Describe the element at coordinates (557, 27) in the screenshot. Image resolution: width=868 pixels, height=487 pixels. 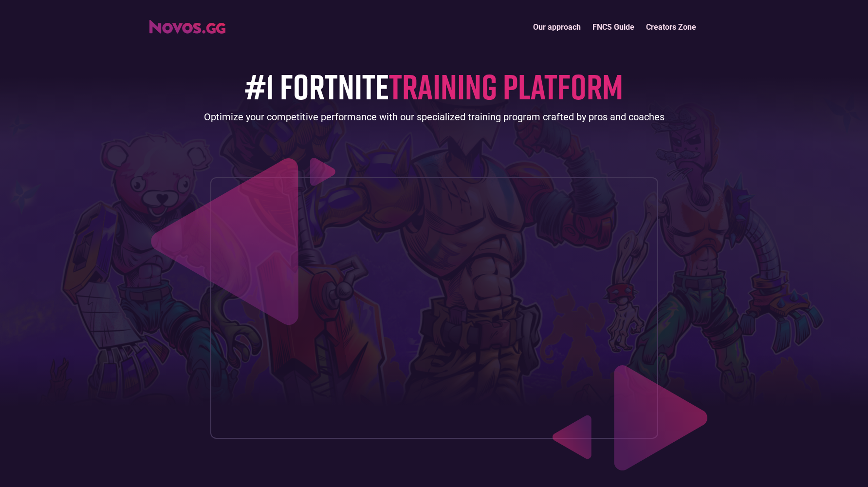
I see `a: Our approach` at that location.